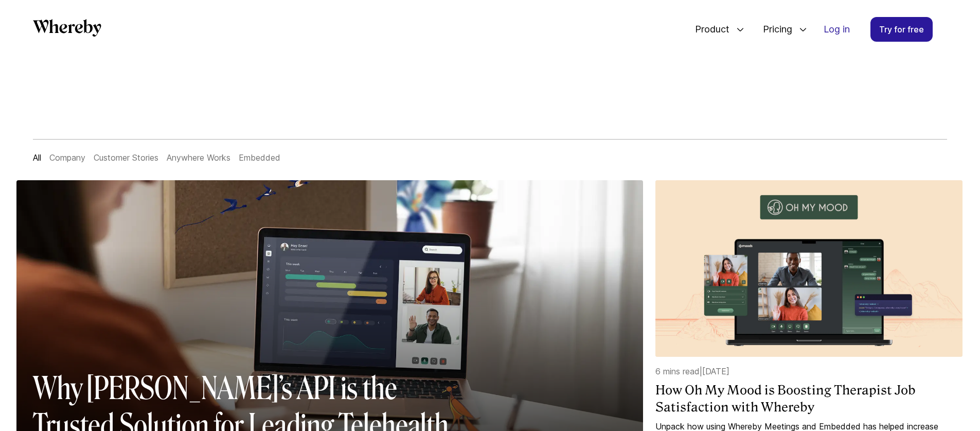  I want to click on a: Company, so click(68, 157).